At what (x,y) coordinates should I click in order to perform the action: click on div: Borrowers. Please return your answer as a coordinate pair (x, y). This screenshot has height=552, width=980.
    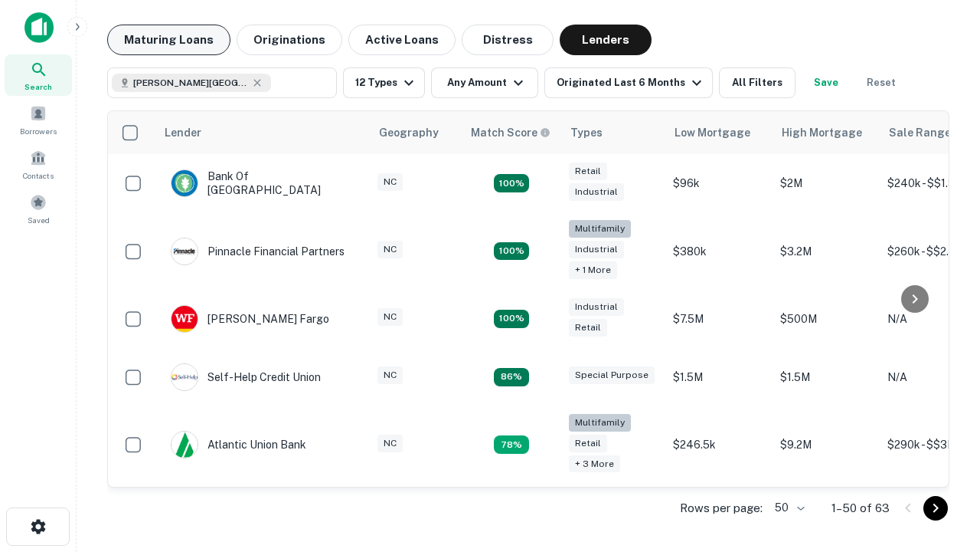
    Looking at the image, I should click on (39, 120).